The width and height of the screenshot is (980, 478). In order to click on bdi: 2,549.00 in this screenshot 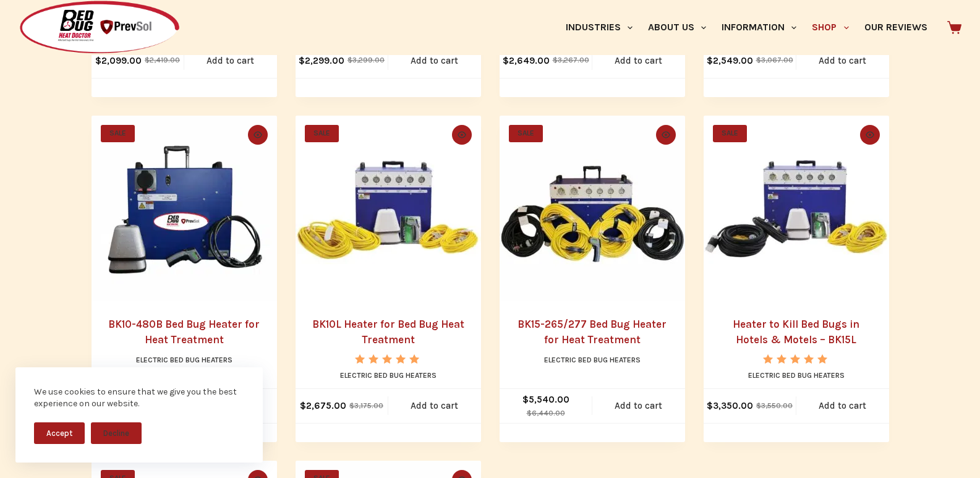, I will do `click(729, 60)`.